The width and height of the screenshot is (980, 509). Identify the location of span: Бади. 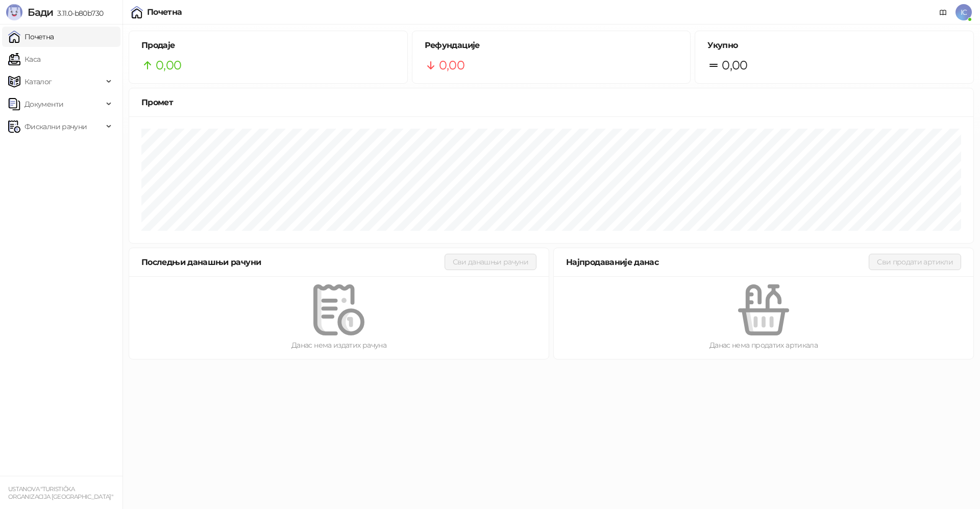
(40, 12).